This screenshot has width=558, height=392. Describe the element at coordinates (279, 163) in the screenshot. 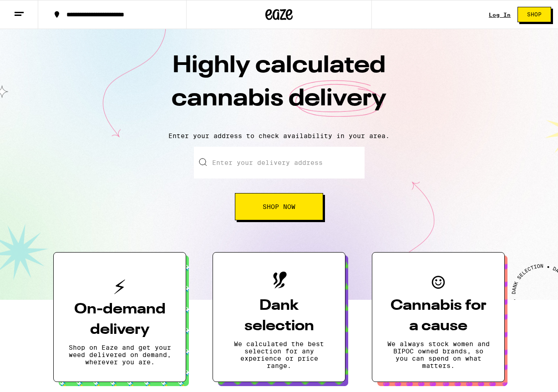

I see `input: Enter your delivery address` at that location.